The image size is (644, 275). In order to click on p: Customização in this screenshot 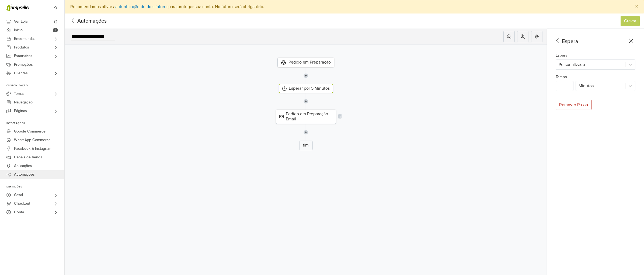, I will do `click(35, 85)`.